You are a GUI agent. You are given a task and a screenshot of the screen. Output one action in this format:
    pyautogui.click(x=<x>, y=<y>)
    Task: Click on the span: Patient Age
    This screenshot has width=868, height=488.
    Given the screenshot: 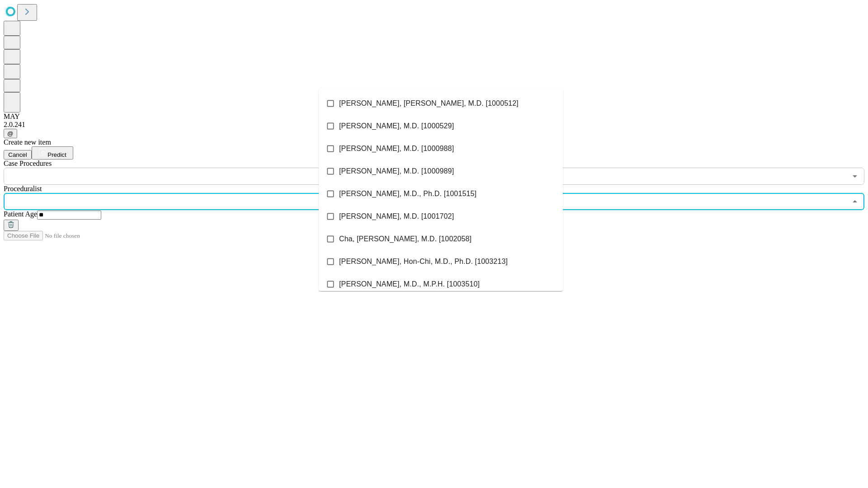 What is the action you would take?
    pyautogui.click(x=20, y=214)
    